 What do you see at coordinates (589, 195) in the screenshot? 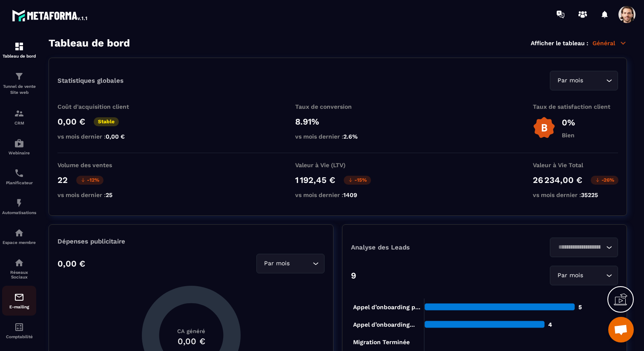
I see `span: 35225` at bounding box center [589, 195].